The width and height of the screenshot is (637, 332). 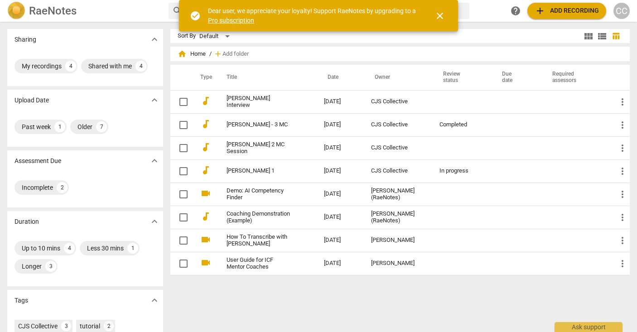 I want to click on span: table_chart, so click(x=616, y=36).